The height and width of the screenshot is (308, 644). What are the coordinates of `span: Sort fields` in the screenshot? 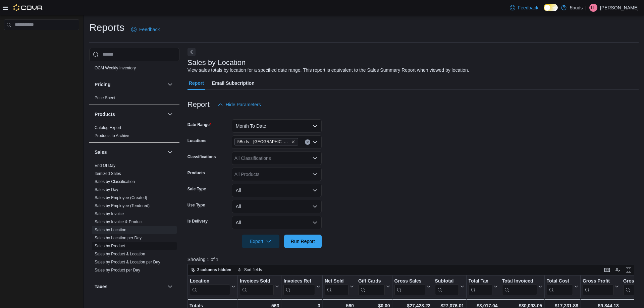 It's located at (253, 270).